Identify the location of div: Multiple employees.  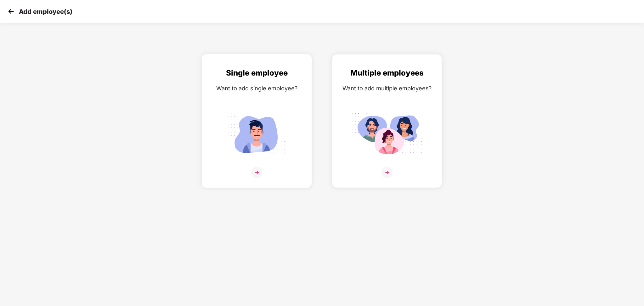
(387, 73).